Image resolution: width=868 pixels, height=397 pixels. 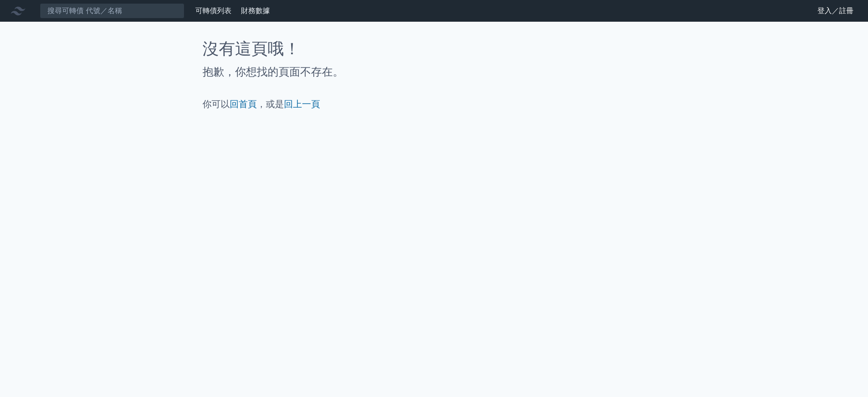 What do you see at coordinates (434, 73) in the screenshot?
I see `h2: 抱歉，你想找的頁面不存在。` at bounding box center [434, 73].